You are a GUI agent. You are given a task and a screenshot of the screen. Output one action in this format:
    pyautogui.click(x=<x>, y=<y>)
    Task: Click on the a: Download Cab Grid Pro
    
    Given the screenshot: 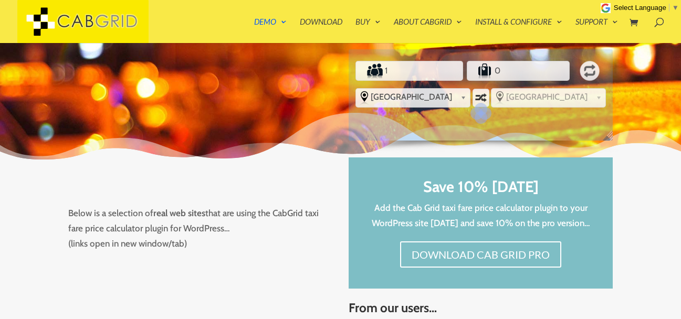 What is the action you would take?
    pyautogui.click(x=480, y=255)
    